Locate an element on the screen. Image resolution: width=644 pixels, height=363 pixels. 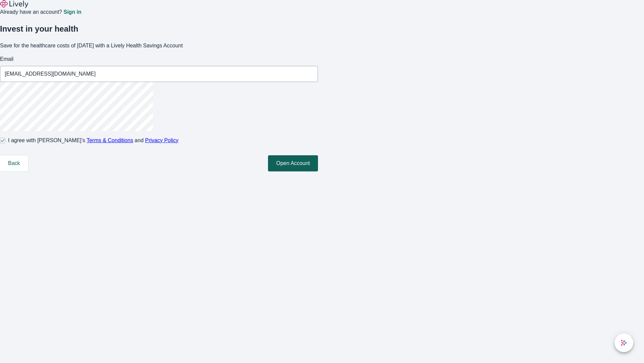
div: Sign in is located at coordinates (72, 12).